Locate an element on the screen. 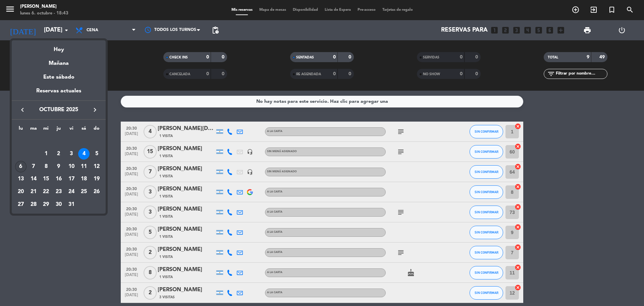  div: 1 is located at coordinates (46, 154).